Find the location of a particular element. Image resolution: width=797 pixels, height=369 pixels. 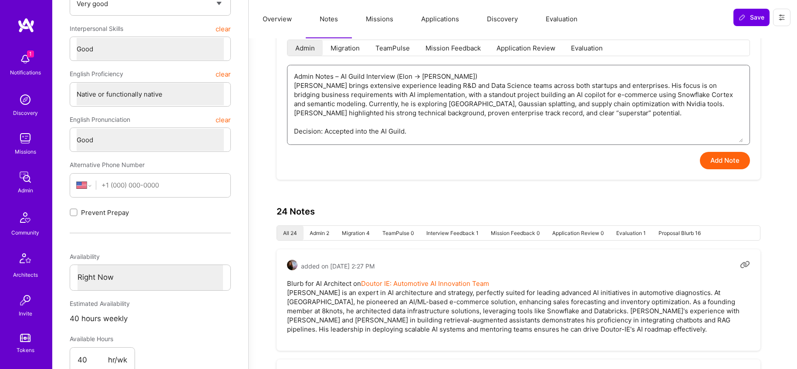

span: hr/wk is located at coordinates (118, 360).